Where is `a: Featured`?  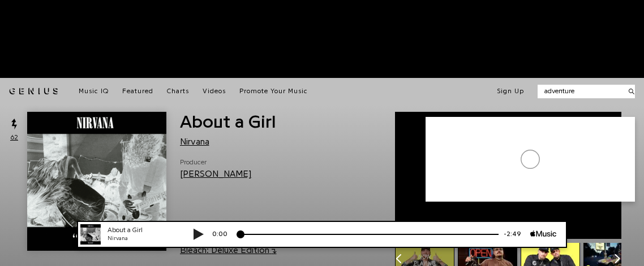
a: Featured is located at coordinates (138, 92).